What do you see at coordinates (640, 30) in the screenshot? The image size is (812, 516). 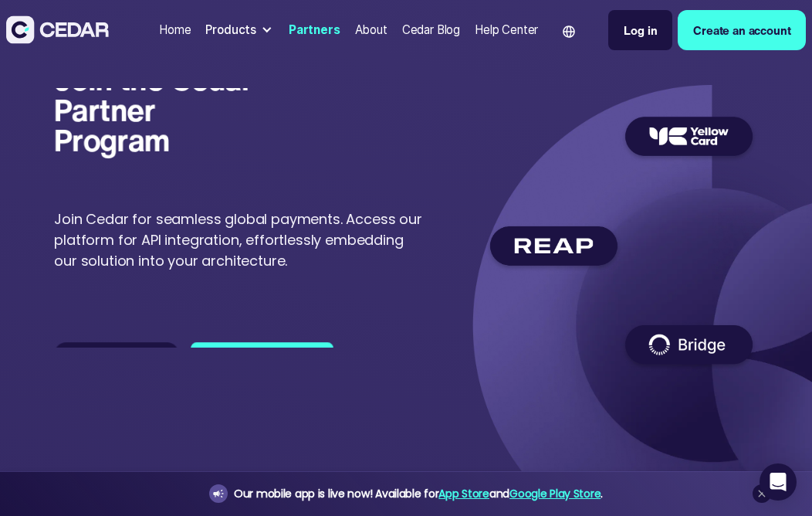 I see `a: Log in` at bounding box center [640, 30].